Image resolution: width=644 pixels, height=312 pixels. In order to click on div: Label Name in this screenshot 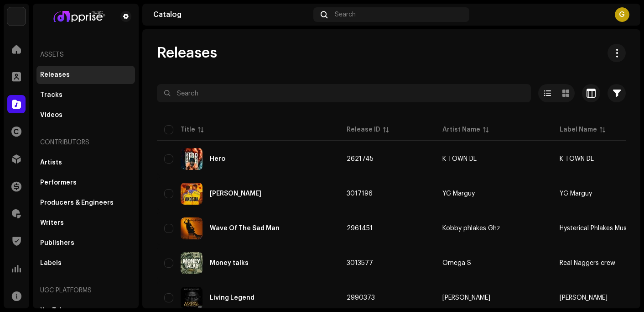, I will do `click(578, 130)`.